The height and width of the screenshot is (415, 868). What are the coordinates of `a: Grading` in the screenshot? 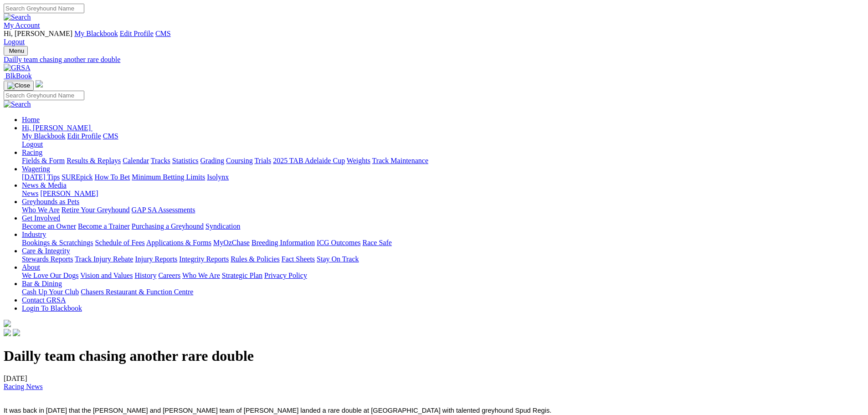 It's located at (212, 160).